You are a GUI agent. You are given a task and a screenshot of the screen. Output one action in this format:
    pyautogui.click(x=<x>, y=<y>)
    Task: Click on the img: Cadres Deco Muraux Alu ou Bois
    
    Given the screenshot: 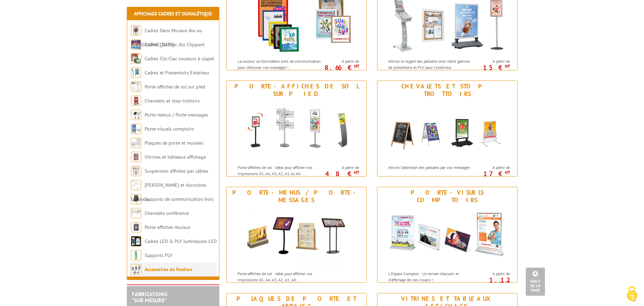 What is the action you would take?
    pyautogui.click(x=136, y=30)
    